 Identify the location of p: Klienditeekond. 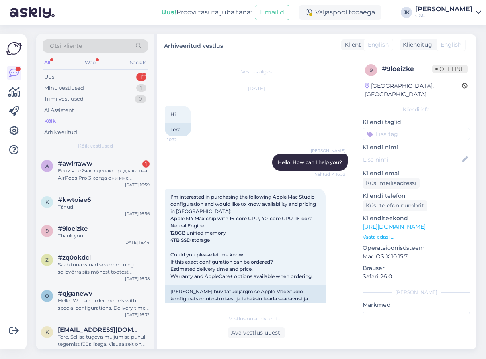
(416, 218).